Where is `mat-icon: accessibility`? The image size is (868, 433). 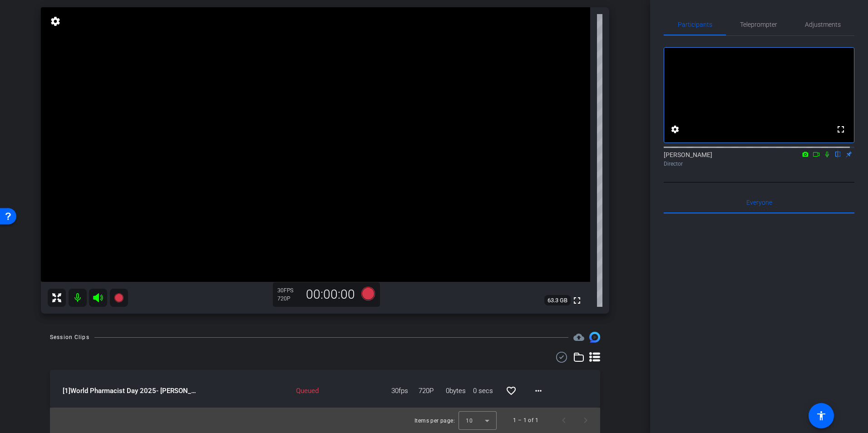 mat-icon: accessibility is located at coordinates (821, 416).